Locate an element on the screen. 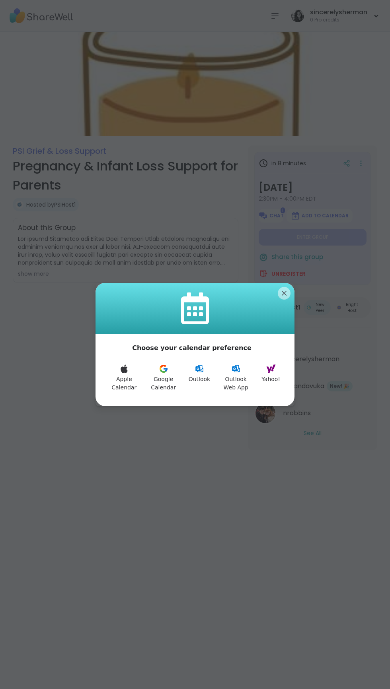  button: Google Calendar is located at coordinates (163, 378).